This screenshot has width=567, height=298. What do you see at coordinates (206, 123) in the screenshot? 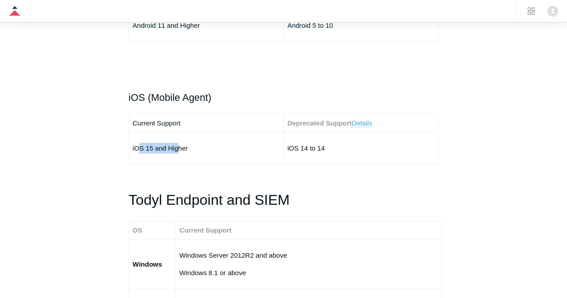
I see `td: Current Support` at bounding box center [206, 123].